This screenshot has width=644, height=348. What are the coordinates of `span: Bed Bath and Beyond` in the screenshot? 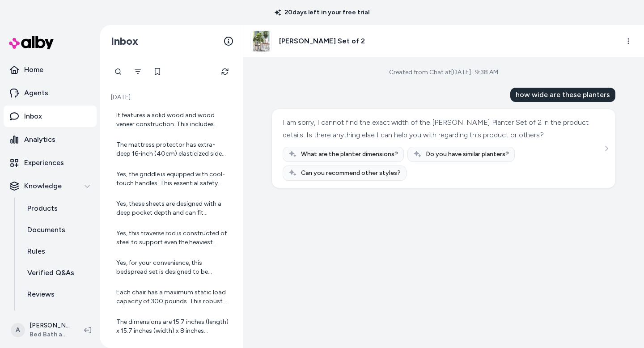 It's located at (50, 334).